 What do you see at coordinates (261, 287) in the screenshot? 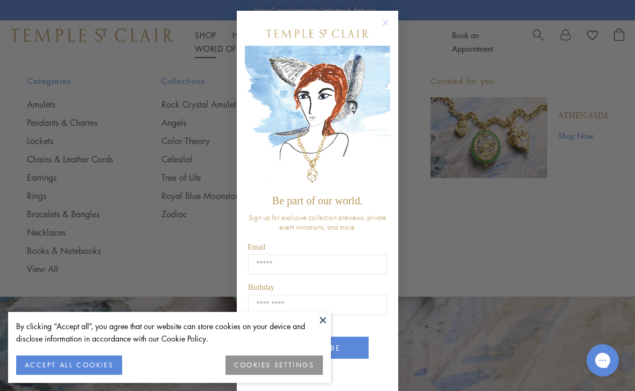
I see `span: Birthday` at bounding box center [261, 287].